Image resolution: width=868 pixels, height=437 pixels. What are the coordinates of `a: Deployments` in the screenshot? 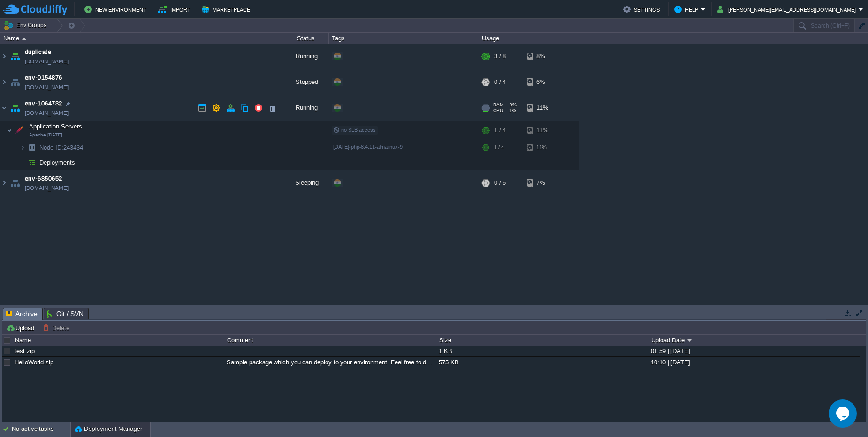 It's located at (57, 162).